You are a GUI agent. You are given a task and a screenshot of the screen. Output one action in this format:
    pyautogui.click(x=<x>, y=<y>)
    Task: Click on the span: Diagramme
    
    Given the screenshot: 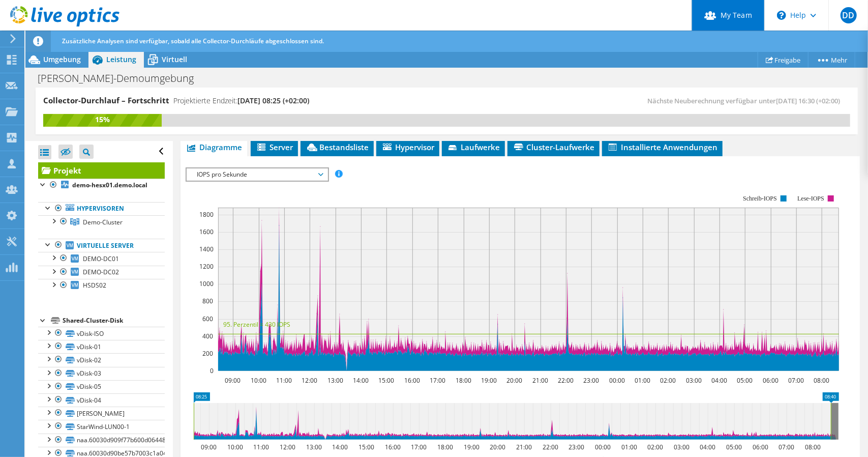 What is the action you would take?
    pyautogui.click(x=213, y=147)
    